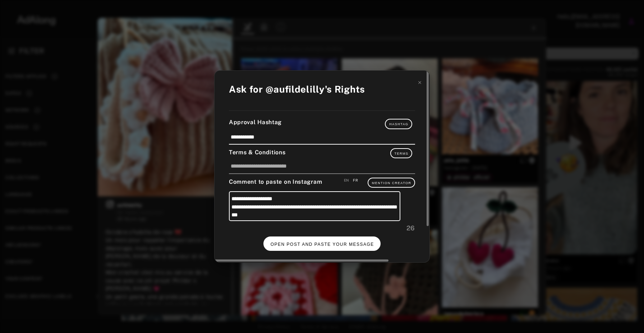  I want to click on div: Widget de chat, so click(626, 316).